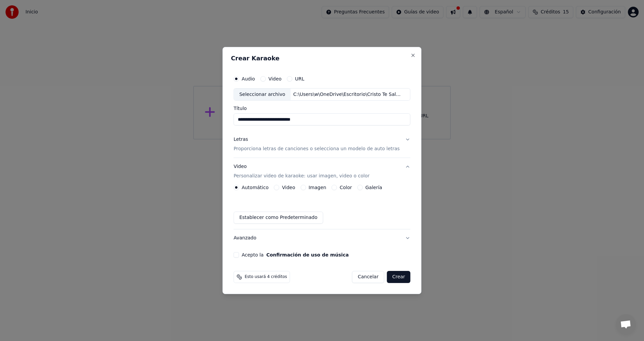 This screenshot has height=341, width=644. Describe the element at coordinates (299, 79) in the screenshot. I see `label: URL` at that location.